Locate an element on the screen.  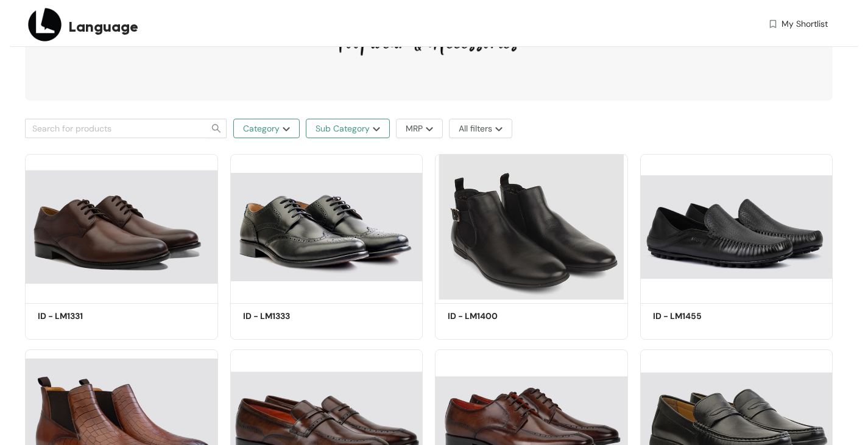
button: Categorymore-options is located at coordinates (266, 129).